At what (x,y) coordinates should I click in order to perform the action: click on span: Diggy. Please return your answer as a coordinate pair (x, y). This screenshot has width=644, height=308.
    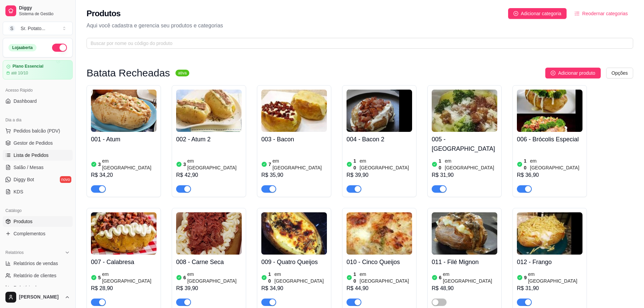
    Looking at the image, I should click on (44, 8).